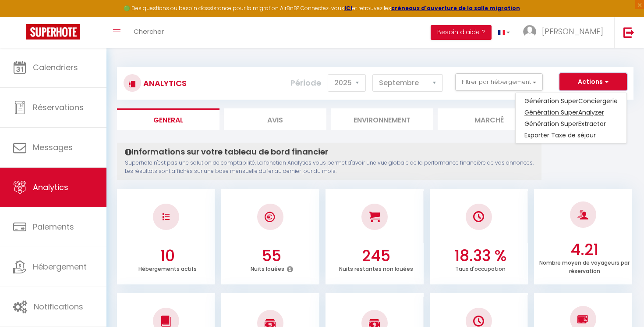  Describe the element at coordinates (50, 187) in the screenshot. I see `span: Analytics` at that location.